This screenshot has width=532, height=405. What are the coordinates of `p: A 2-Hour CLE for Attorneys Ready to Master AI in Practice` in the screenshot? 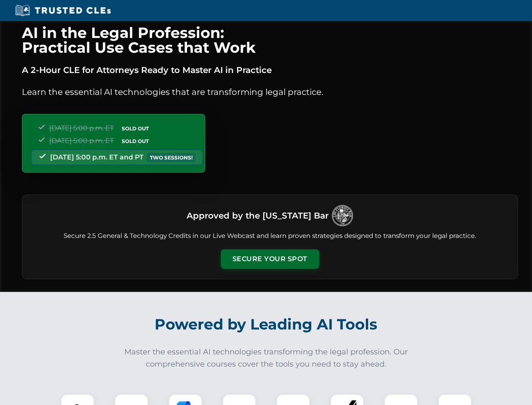 It's located at (270, 70).